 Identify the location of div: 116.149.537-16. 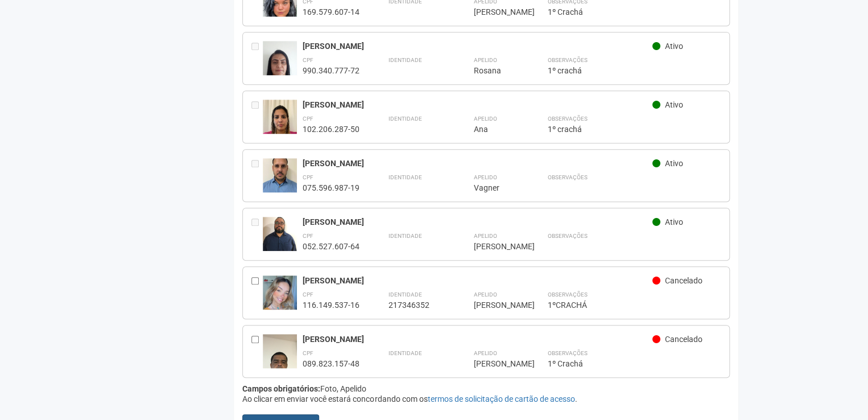
(331, 305).